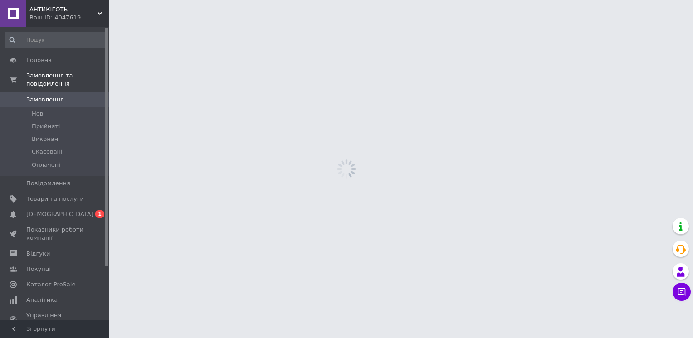 Image resolution: width=693 pixels, height=338 pixels. I want to click on button: Чат з покупцем, so click(681, 292).